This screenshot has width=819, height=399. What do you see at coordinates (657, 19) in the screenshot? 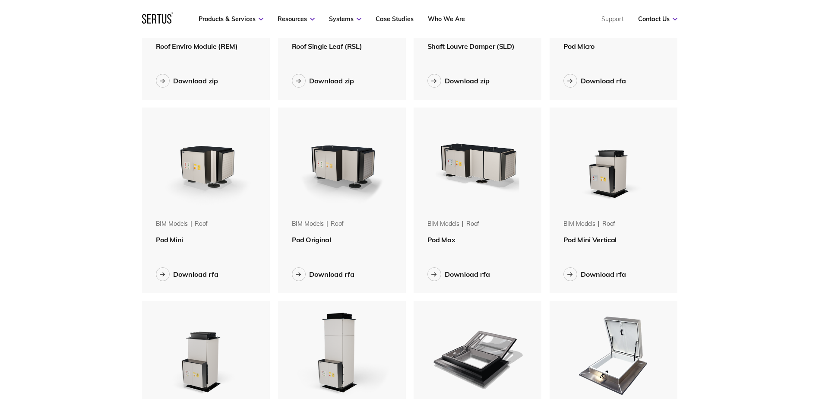
I see `a: Contact Us` at bounding box center [657, 19].